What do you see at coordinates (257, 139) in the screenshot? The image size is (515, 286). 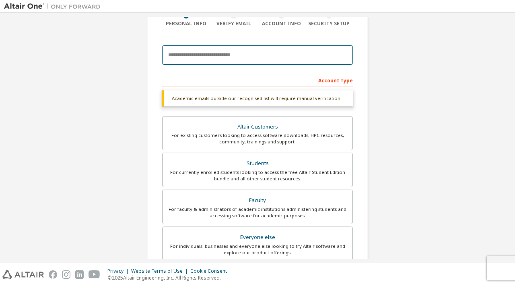 I see `div: For existing customers looking to access software downloads, HPC resources, community, trainings ...` at bounding box center [257, 139].